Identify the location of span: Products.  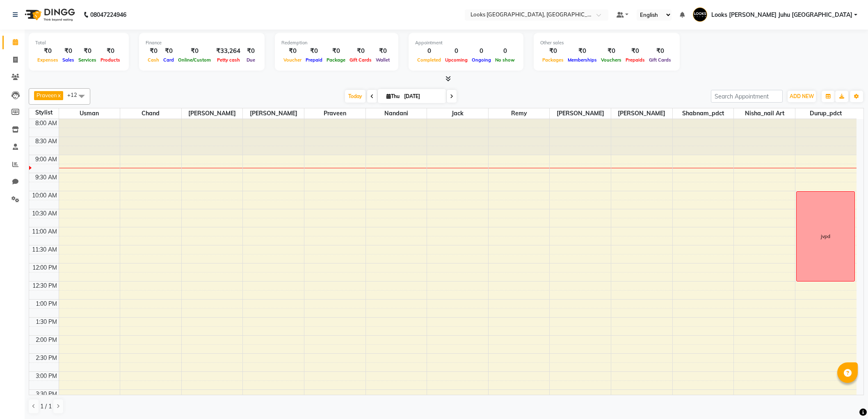
(111, 60).